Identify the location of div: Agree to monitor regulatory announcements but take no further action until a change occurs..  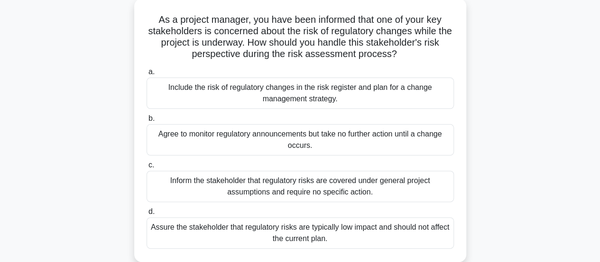
(300, 140).